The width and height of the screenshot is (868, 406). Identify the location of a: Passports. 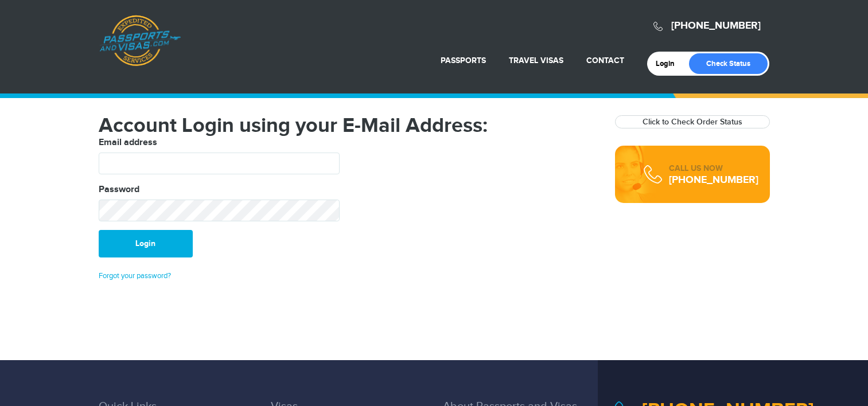
(463, 60).